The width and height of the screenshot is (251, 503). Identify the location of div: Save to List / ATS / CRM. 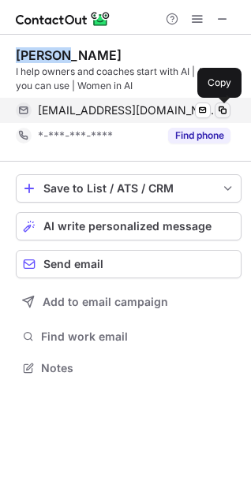
(129, 188).